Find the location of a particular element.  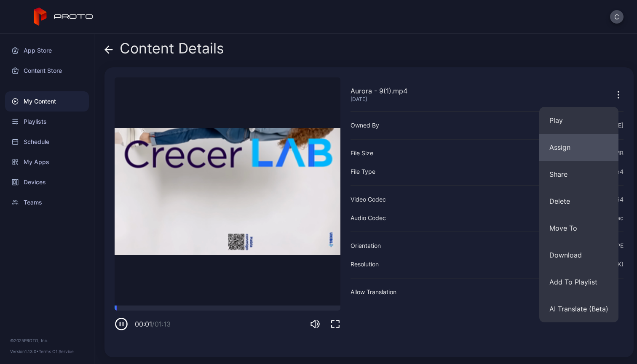

button: Add To Playlist is located at coordinates (579, 282).